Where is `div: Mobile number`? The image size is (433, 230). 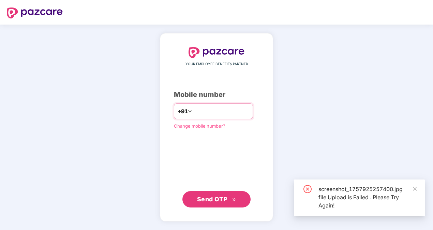
div: Mobile number is located at coordinates (217, 94).